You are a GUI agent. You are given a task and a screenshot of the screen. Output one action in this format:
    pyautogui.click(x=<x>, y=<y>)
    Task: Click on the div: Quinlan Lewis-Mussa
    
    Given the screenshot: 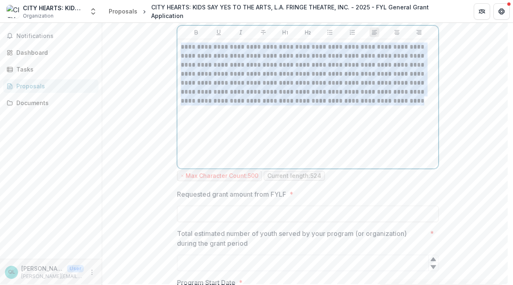 What is the action you would take?
    pyautogui.click(x=11, y=272)
    